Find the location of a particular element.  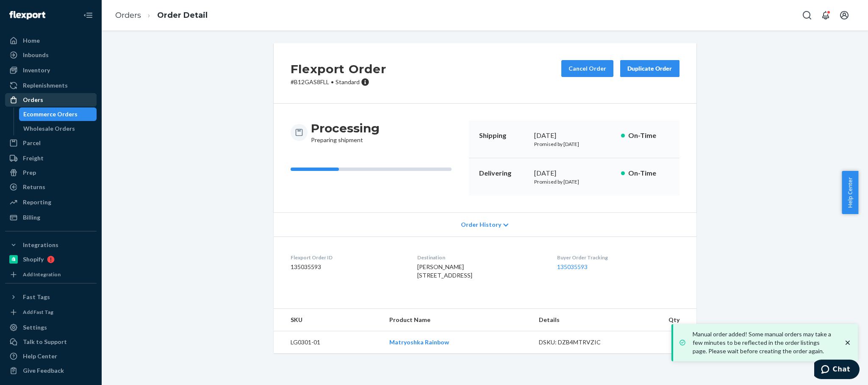

button: Cancel Order is located at coordinates (587, 69).